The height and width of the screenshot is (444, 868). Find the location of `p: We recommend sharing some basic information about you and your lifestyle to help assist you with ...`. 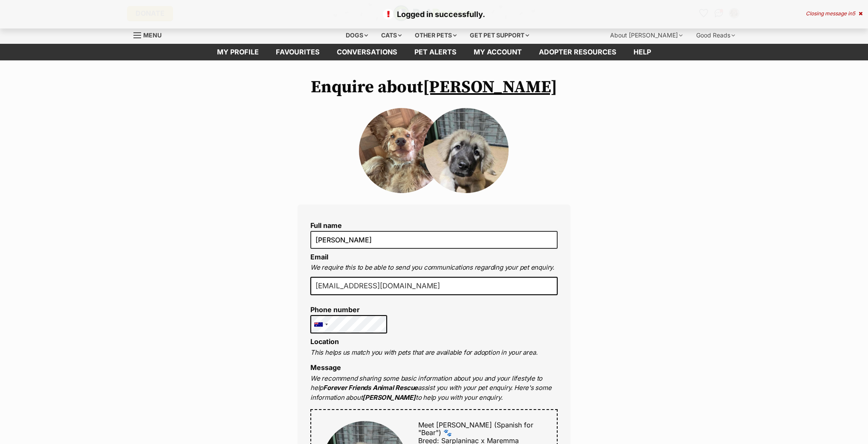

p: We recommend sharing some basic information about you and your lifestyle to help assist you with ... is located at coordinates (434, 389).